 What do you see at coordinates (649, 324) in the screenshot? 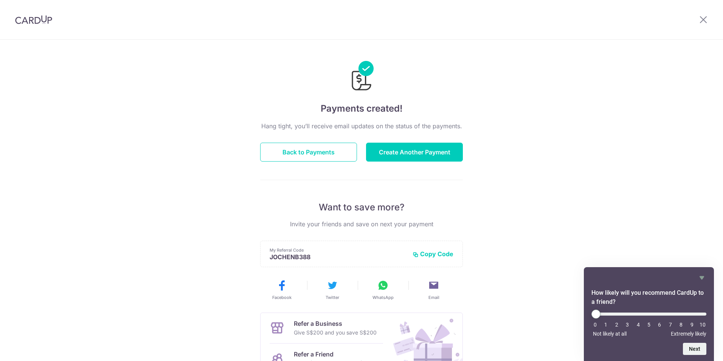
I see `li: 5` at bounding box center [649, 324].